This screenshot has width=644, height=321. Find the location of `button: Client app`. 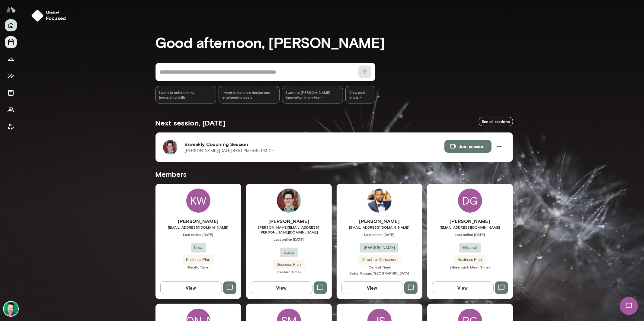

button: Client app is located at coordinates (11, 127).